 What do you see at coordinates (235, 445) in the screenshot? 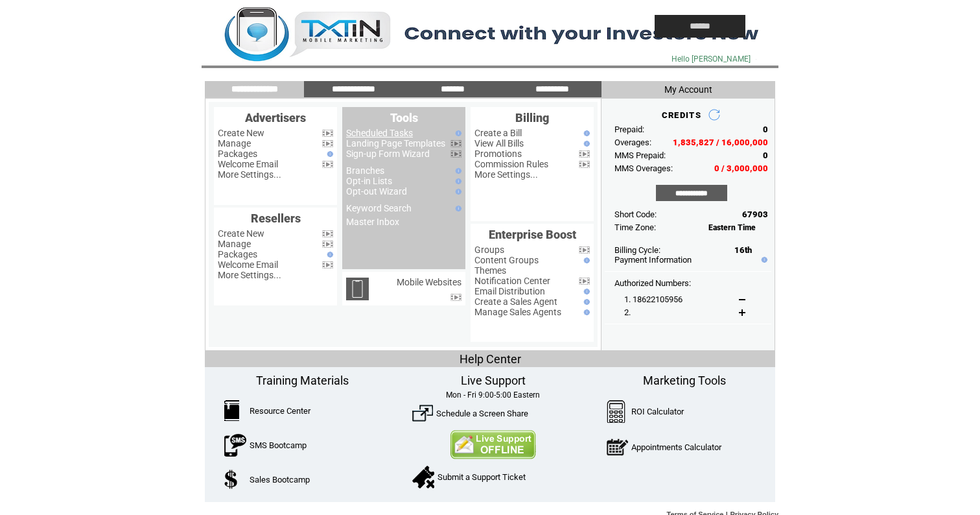
I see `img: SMSBootcamp.png` at bounding box center [235, 445].